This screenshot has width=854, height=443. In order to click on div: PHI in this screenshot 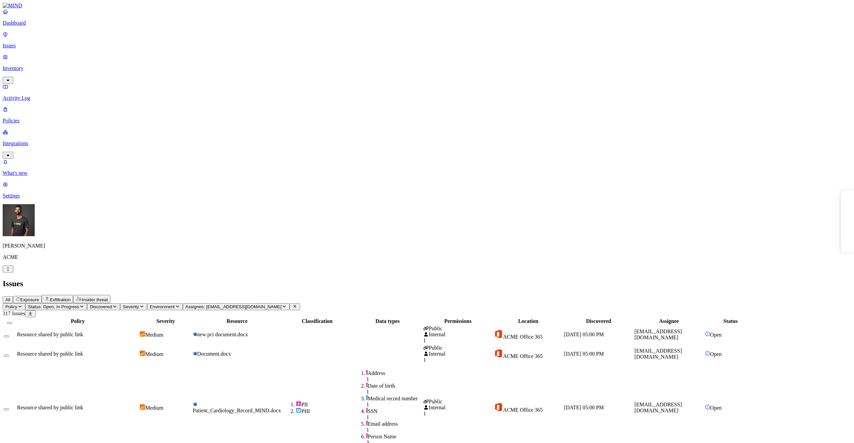, I will do `click(324, 411)`.